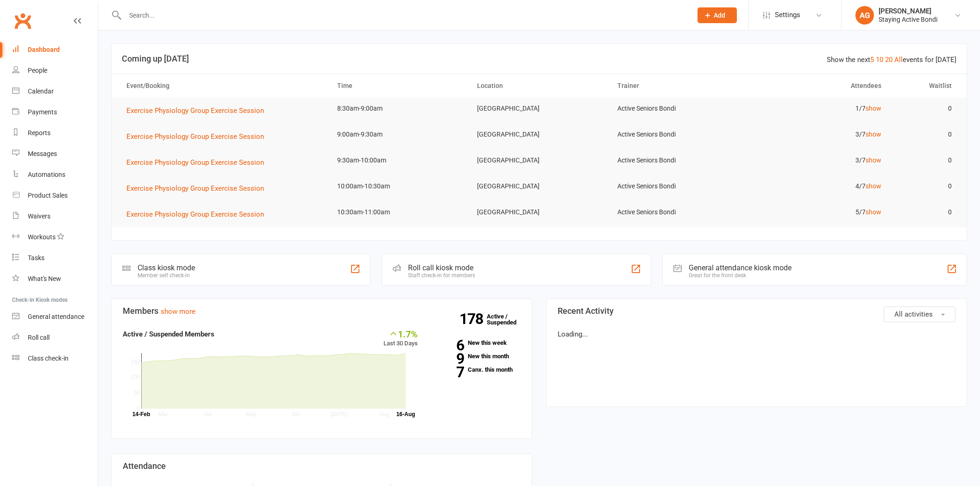 This screenshot has height=486, width=980. Describe the element at coordinates (448, 373) in the screenshot. I see `strong: 7` at that location.